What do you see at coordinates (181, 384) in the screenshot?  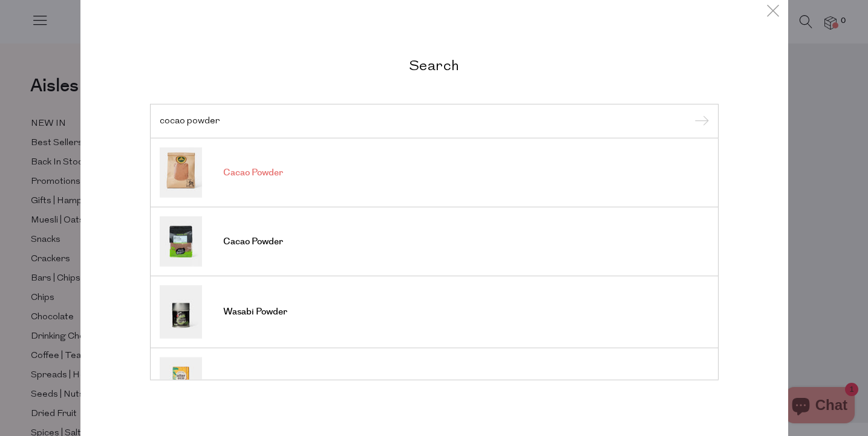 I see `img: Truffle Thins` at bounding box center [181, 384].